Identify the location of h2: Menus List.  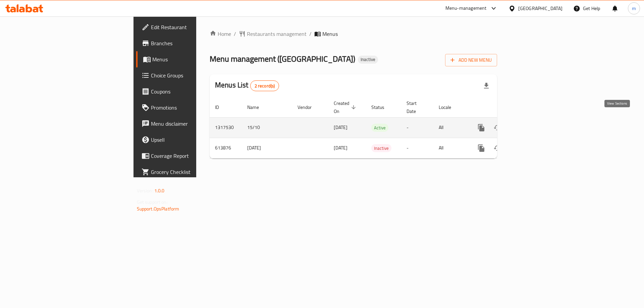
(246, 85).